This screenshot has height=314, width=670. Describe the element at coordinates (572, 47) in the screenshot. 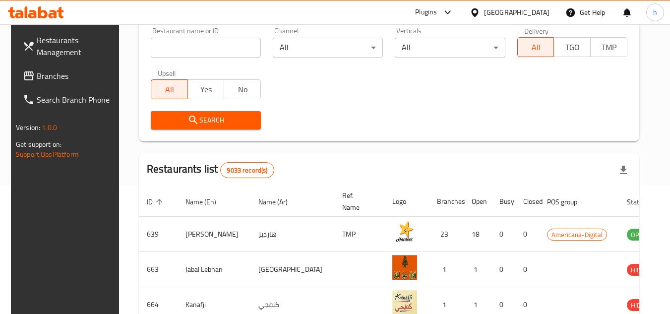

I see `button: TGO` at that location.